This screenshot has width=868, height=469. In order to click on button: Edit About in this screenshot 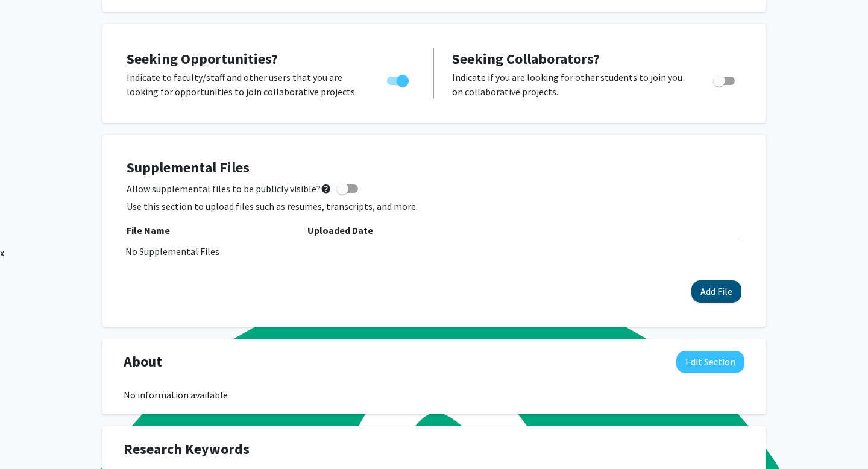, I will do `click(710, 361)`.